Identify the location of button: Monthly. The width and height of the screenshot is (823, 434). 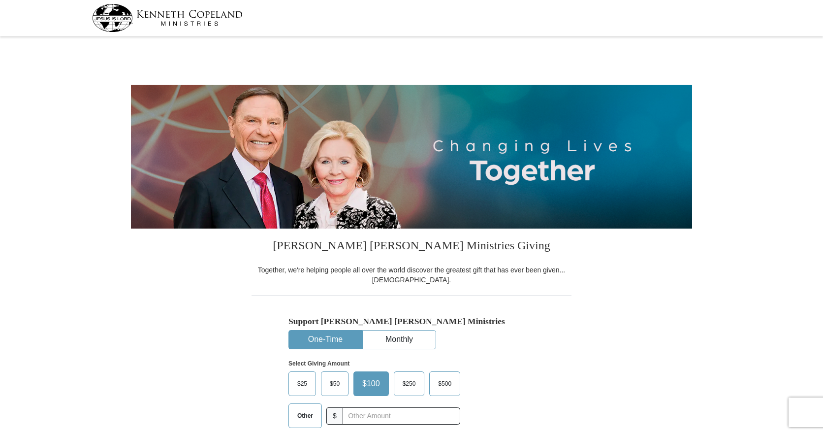
(399, 339).